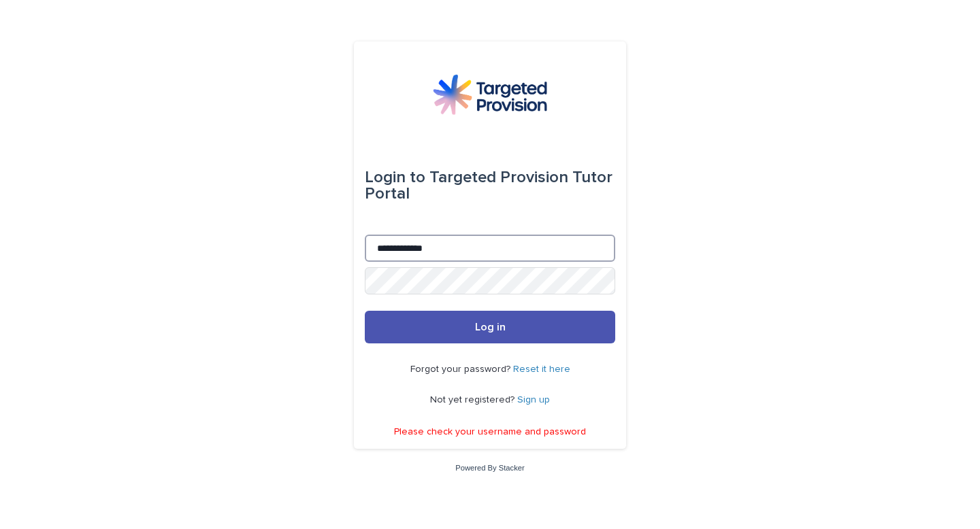 The height and width of the screenshot is (529, 980). Describe the element at coordinates (395, 177) in the screenshot. I see `span: Login to` at that location.